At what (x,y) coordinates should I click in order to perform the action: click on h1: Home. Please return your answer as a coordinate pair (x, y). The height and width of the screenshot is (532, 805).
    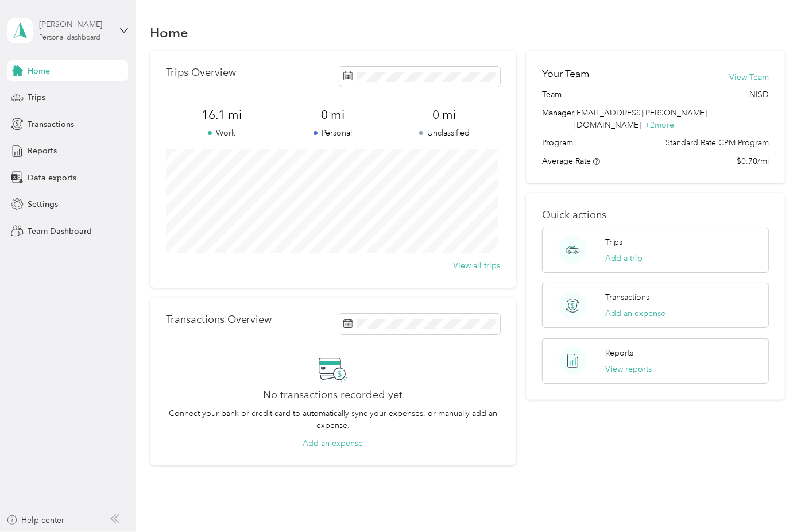
    Looking at the image, I should click on (169, 32).